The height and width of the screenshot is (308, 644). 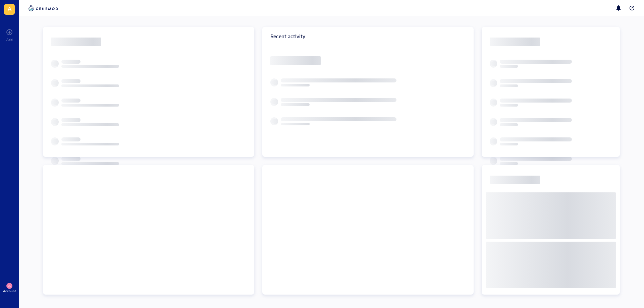 I want to click on div: Account, so click(x=10, y=291).